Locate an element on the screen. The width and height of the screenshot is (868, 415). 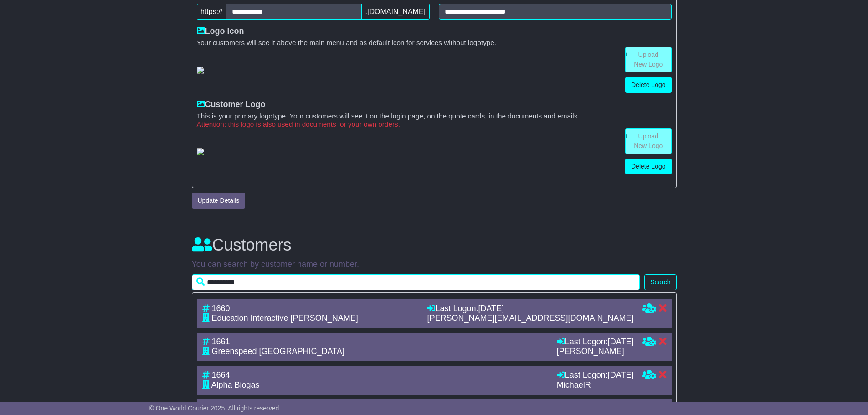
span: © One World Courier 2025. All rights reserved. is located at coordinates (215, 408).